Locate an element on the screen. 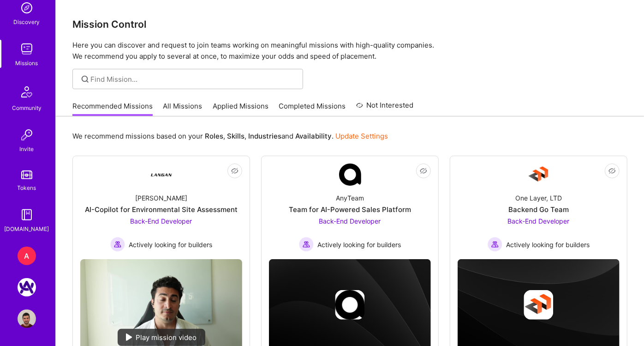 This screenshot has width=644, height=346. b: Skills is located at coordinates (236, 136).